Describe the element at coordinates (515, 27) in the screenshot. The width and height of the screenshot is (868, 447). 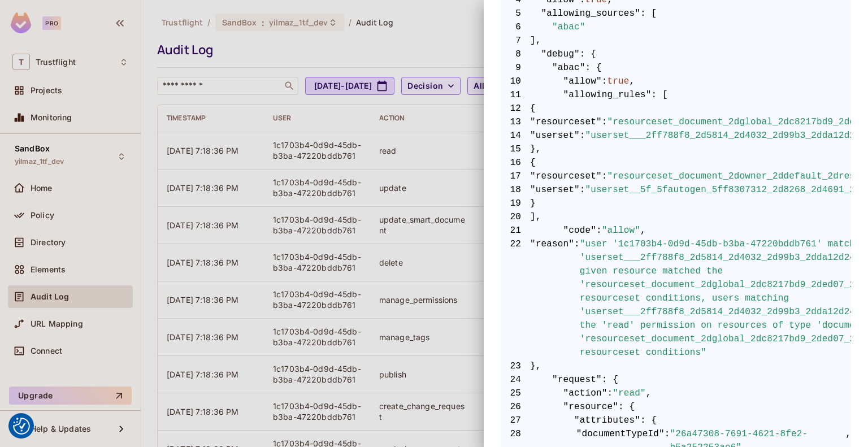
I see `span: 6` at that location.